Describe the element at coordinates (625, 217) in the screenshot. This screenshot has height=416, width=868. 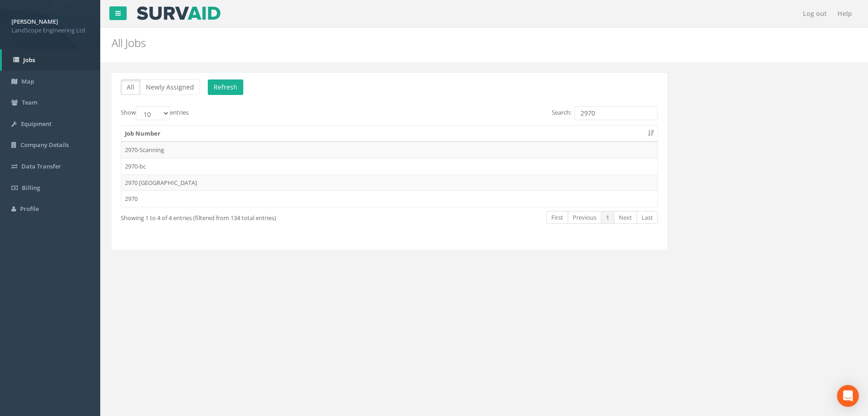
I see `a: Next` at that location.